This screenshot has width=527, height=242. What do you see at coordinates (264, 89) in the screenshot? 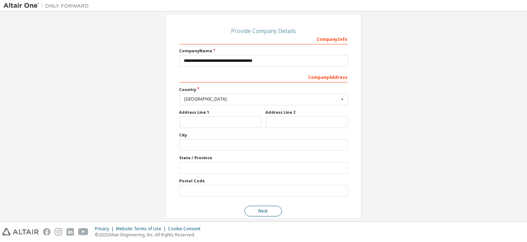
I see `label: Country` at bounding box center [264, 89].